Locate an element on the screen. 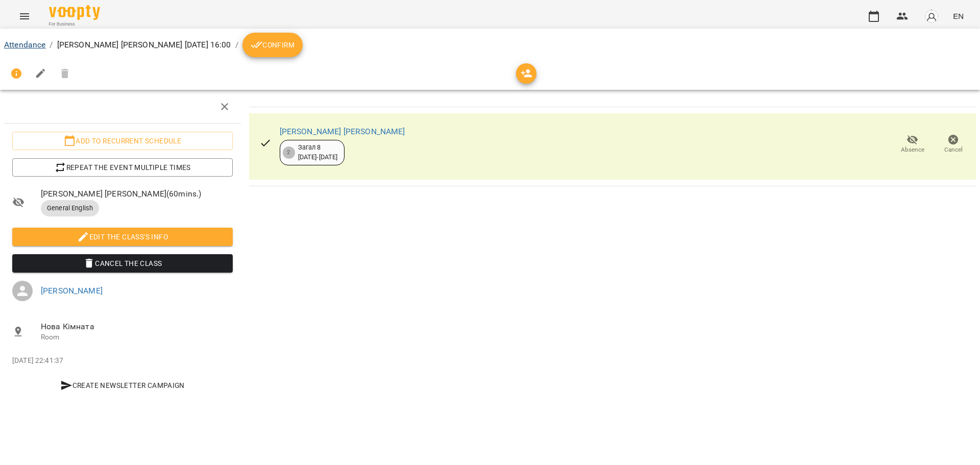 Image resolution: width=980 pixels, height=465 pixels. button: Absence is located at coordinates (913, 144).